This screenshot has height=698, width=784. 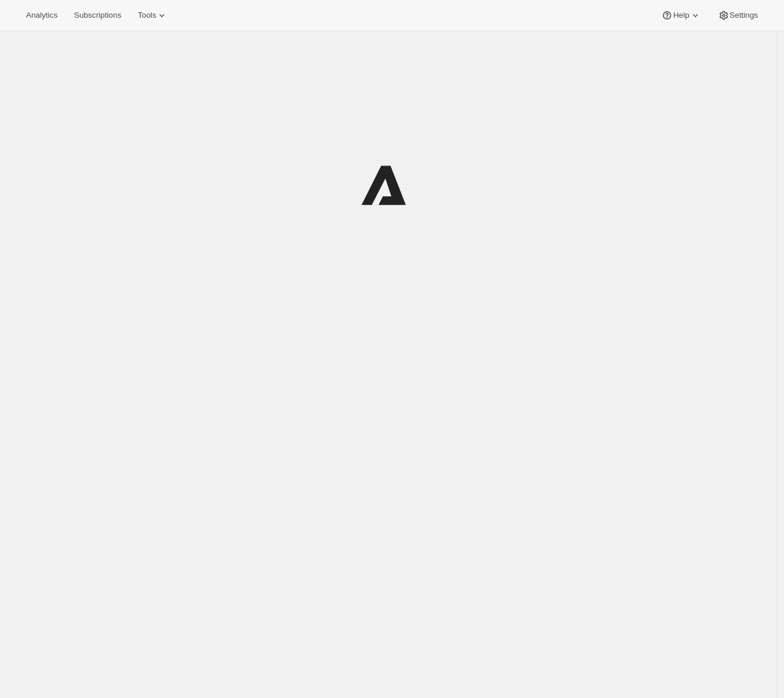 What do you see at coordinates (41, 15) in the screenshot?
I see `span: Analytics` at bounding box center [41, 15].